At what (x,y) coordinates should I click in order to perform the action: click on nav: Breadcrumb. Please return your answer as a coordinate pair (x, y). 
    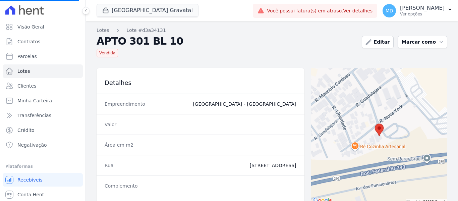
    Looking at the image, I should click on (226, 30).